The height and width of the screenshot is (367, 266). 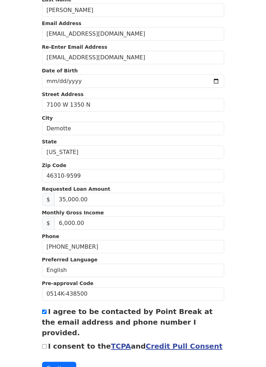 What do you see at coordinates (70, 260) in the screenshot?
I see `strong: Preferred Language` at bounding box center [70, 260].